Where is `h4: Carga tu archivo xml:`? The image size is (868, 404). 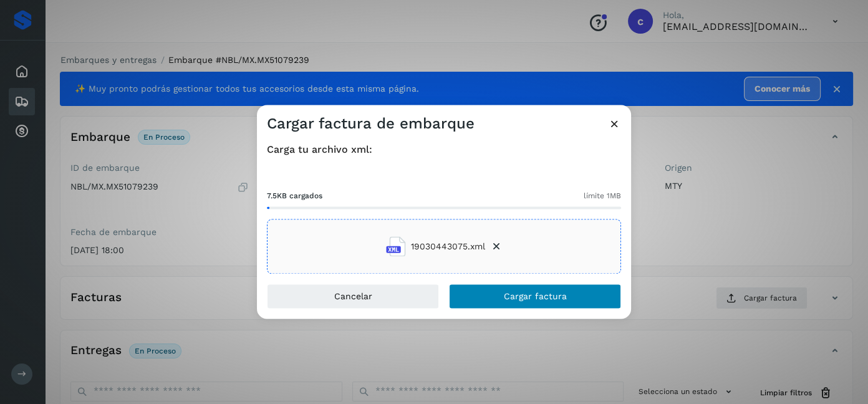
h4: Carga tu archivo xml: is located at coordinates (444, 149).